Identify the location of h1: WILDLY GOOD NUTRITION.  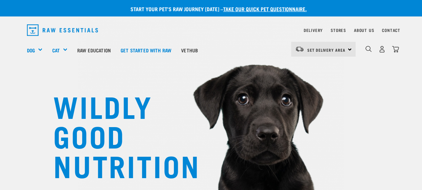
(119, 135).